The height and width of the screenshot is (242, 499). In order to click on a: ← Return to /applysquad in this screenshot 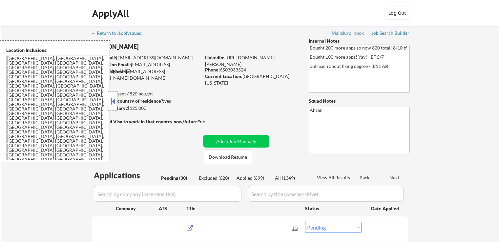, I will do `click(119, 34)`.